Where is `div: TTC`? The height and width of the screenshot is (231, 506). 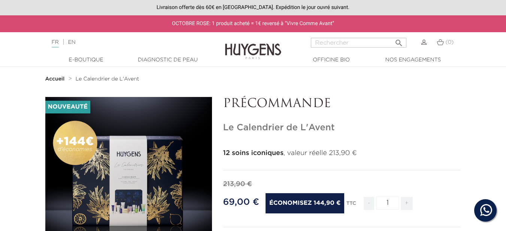 div: TTC is located at coordinates (351, 206).